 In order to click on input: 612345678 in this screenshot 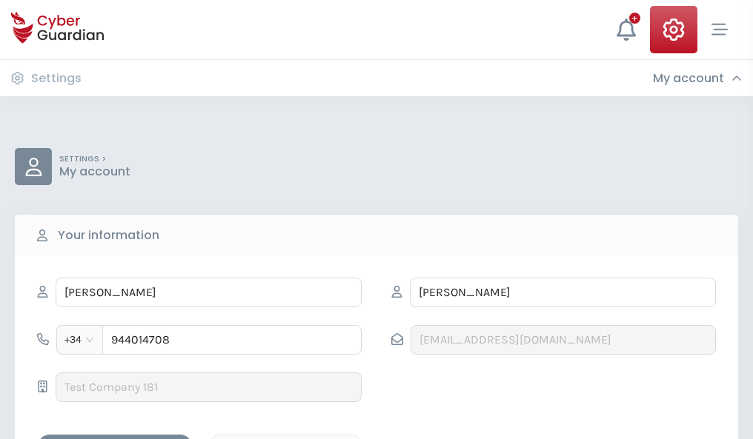, I will do `click(232, 340)`.